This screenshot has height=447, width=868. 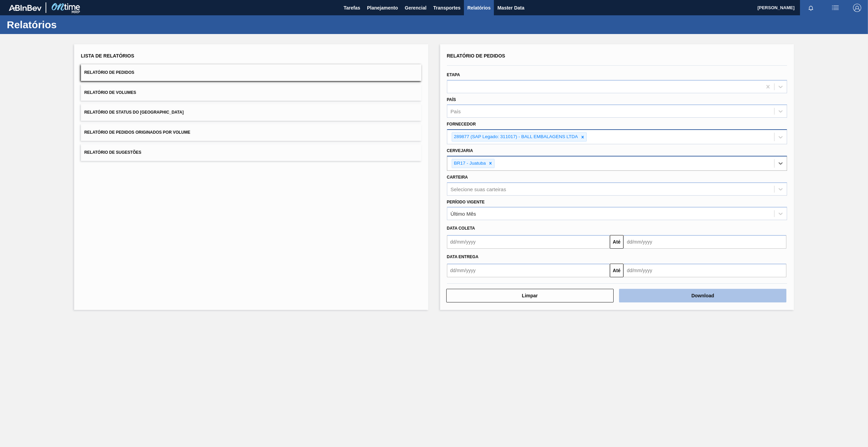 I want to click on label: Fornecedor, so click(x=461, y=124).